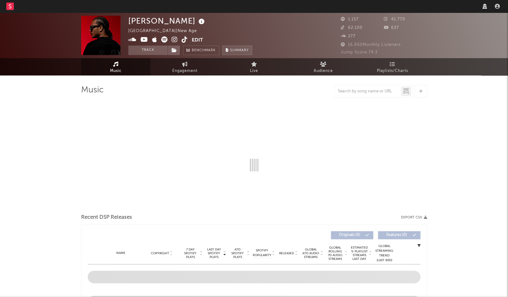 The width and height of the screenshot is (508, 297). Describe the element at coordinates (116, 67) in the screenshot. I see `a: Music` at that location.